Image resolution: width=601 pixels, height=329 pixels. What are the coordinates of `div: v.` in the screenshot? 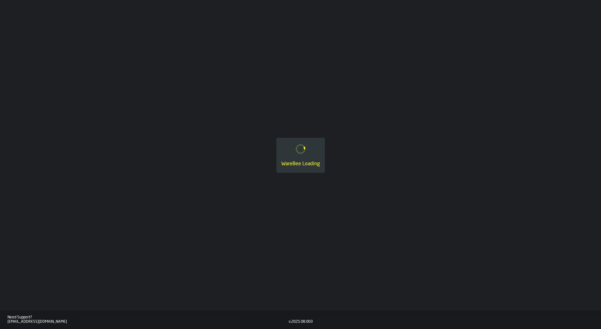 It's located at (290, 322).